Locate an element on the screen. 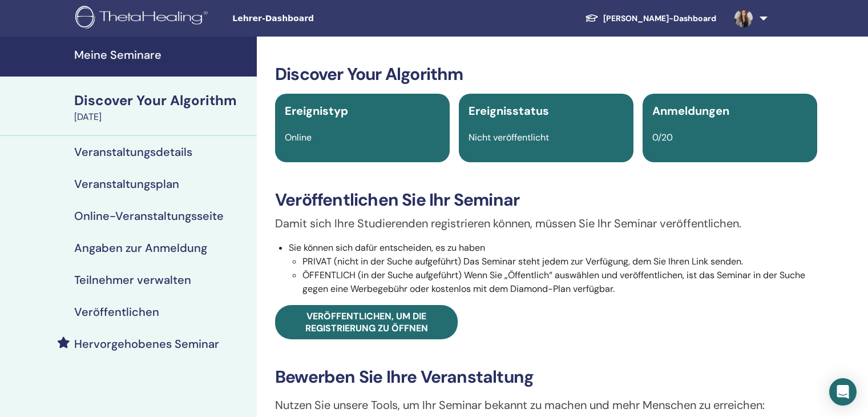 This screenshot has width=868, height=417. h4: Veröffentlichen is located at coordinates (117, 312).